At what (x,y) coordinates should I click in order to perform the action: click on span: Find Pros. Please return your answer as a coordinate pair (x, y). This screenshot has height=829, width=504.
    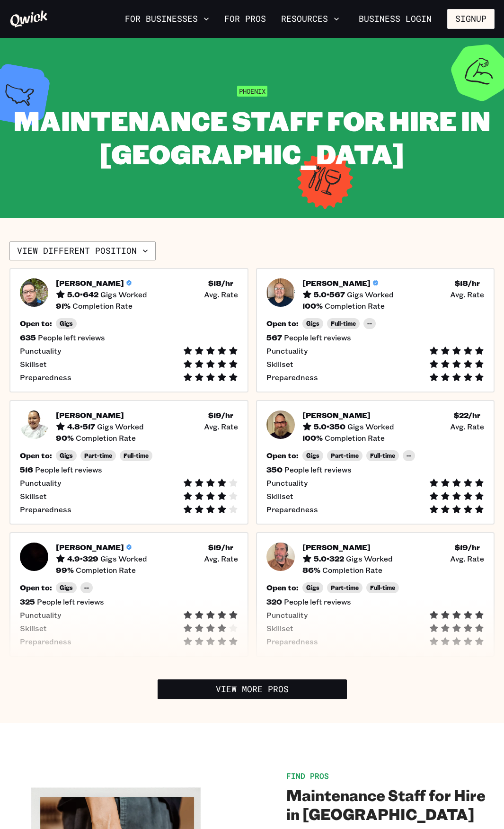
    Looking at the image, I should click on (308, 775).